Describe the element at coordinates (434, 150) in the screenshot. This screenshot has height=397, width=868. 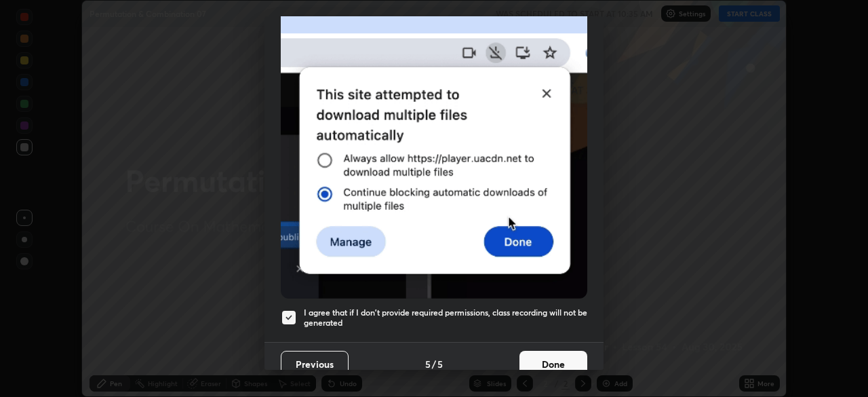
I see `img: downloads-permission-blocked.gif` at that location.